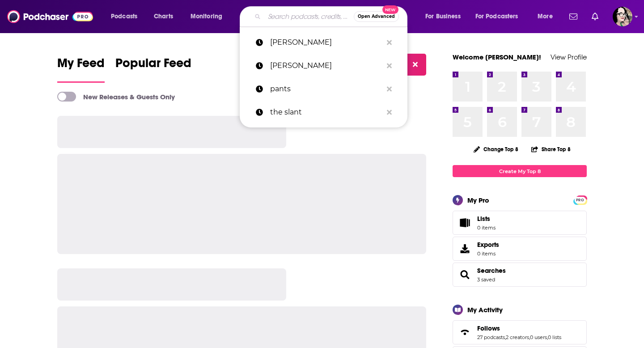 The width and height of the screenshot is (644, 348). What do you see at coordinates (496, 149) in the screenshot?
I see `button: Change Top 8` at bounding box center [496, 149].